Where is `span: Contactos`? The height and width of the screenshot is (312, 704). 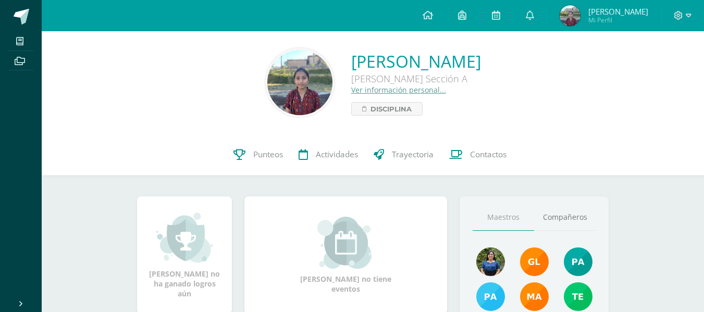 span: Contactos is located at coordinates (488, 154).